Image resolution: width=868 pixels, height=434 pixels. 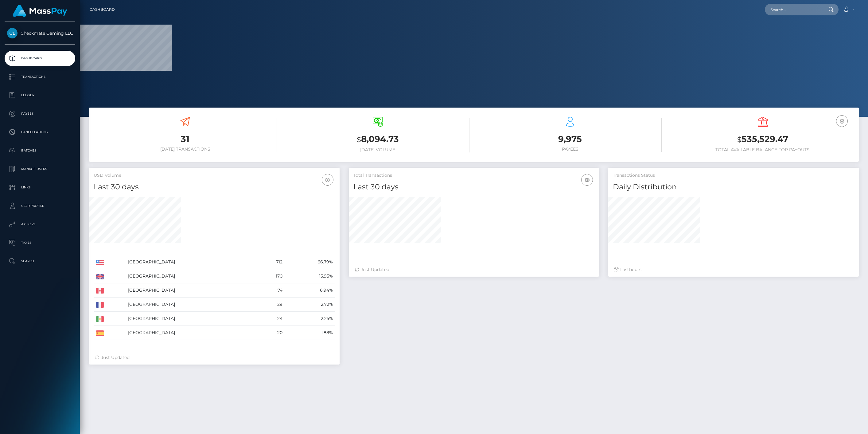 I want to click on p: API Keys, so click(x=40, y=224).